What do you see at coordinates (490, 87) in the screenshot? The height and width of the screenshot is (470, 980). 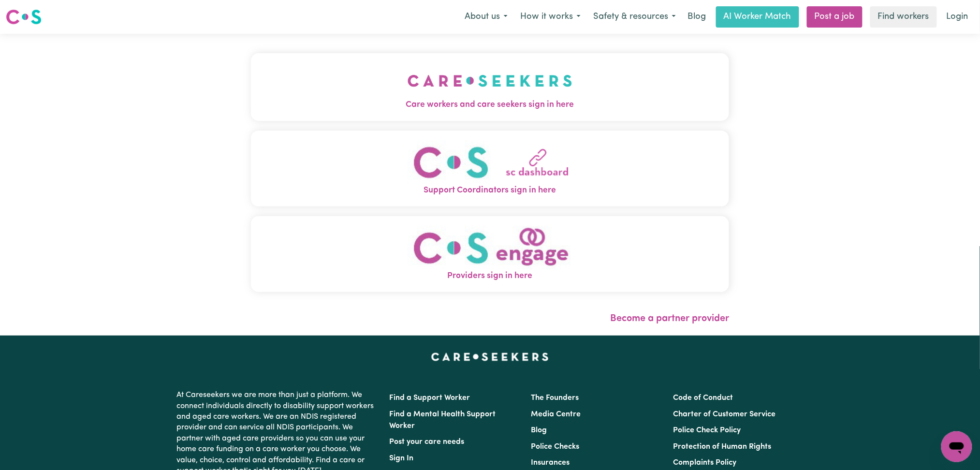 I see `button: Care workers and care seekers sign in here` at bounding box center [490, 87].